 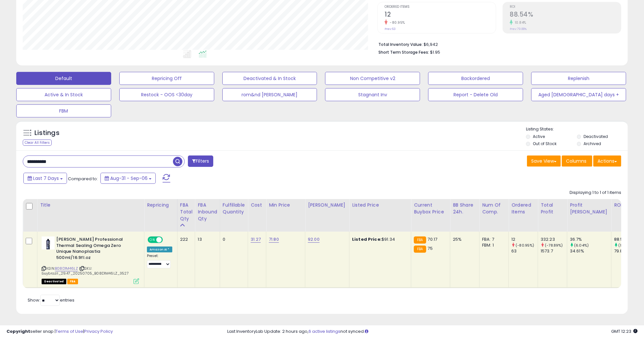 I want to click on div: 222, so click(x=185, y=239).